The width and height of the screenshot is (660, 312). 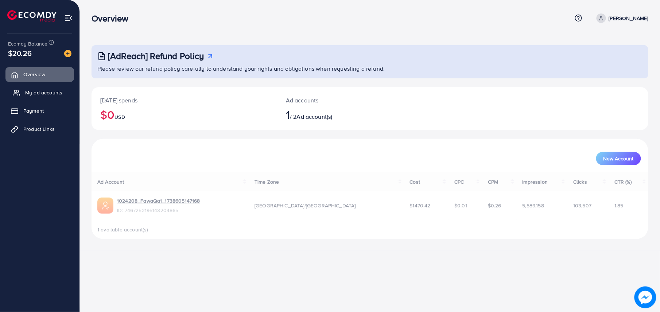 What do you see at coordinates (40, 129) in the screenshot?
I see `a: Product Links` at bounding box center [40, 129].